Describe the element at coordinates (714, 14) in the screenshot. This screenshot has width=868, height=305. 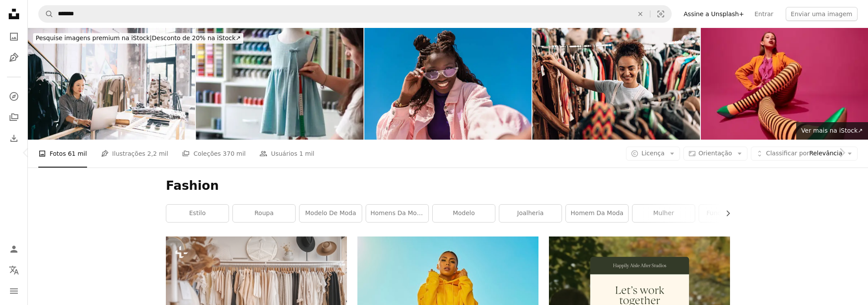
I see `a: Assine a Unsplash+` at that location.